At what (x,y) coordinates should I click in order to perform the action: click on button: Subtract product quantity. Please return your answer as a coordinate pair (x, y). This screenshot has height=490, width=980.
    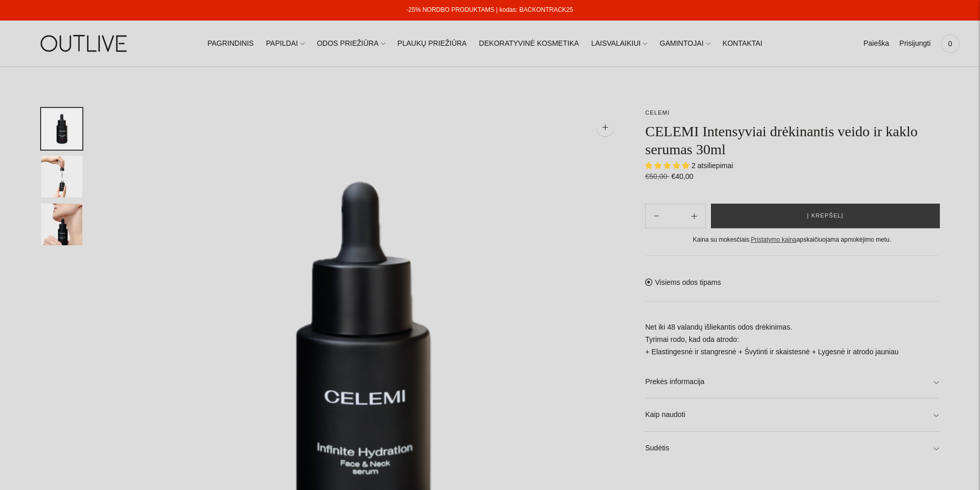
    Looking at the image, I should click on (694, 216).